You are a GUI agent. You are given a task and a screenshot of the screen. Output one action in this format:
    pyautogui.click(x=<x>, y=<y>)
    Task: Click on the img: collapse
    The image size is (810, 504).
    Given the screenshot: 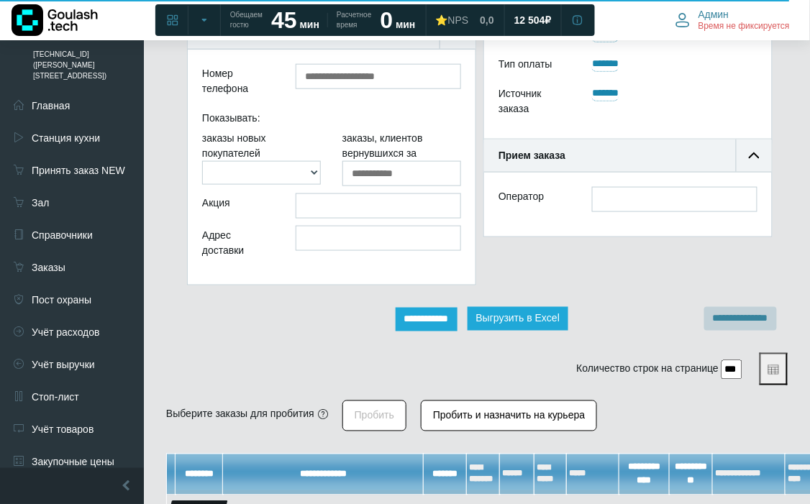 What is the action you would take?
    pyautogui.click(x=754, y=155)
    